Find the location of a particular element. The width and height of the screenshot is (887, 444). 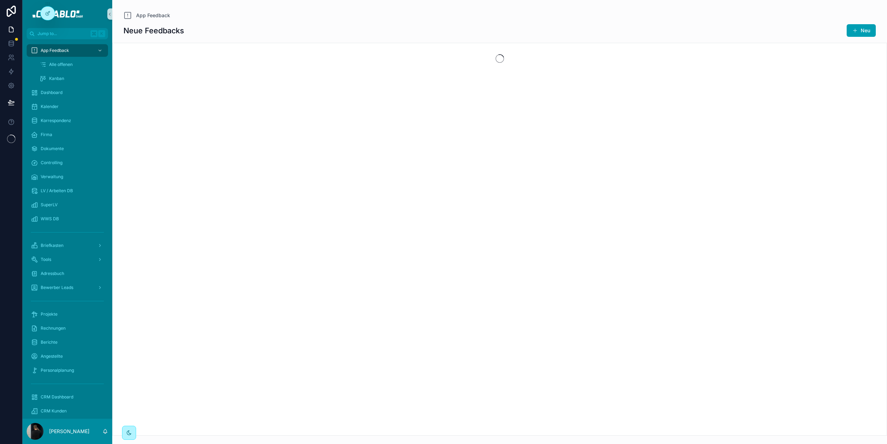

a: Angestellte is located at coordinates (67, 356).